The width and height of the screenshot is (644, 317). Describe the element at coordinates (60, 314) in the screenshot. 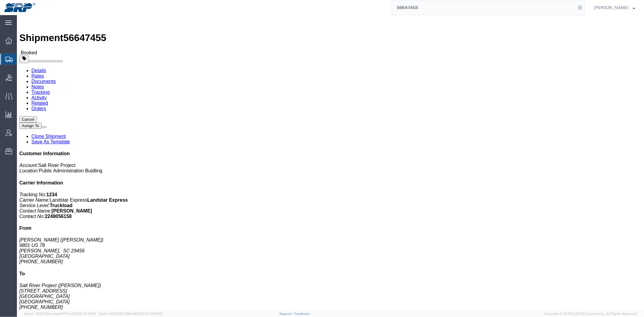

I see `span: Server: 2025.18.0-a0edd1917ac` at that location.